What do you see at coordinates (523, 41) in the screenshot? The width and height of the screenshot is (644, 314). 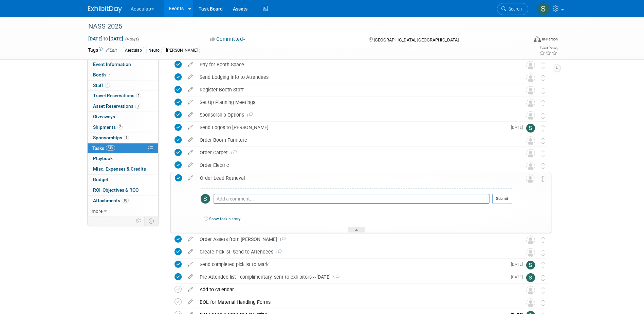 I see `div: Event Format` at bounding box center [523, 41].